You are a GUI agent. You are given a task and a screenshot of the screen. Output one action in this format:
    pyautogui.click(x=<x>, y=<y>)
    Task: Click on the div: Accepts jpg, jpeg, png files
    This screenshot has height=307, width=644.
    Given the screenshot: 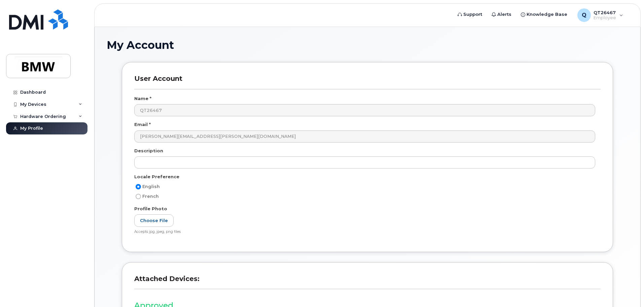 What is the action you would take?
    pyautogui.click(x=365, y=232)
    